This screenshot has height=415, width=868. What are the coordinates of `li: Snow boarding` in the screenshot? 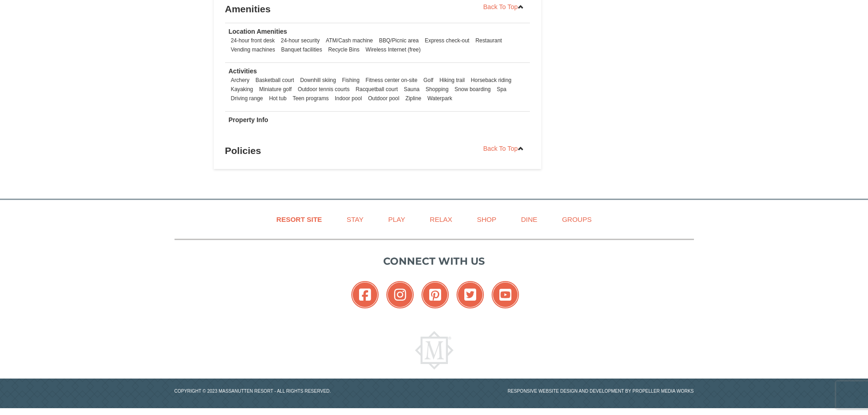 It's located at (472, 90).